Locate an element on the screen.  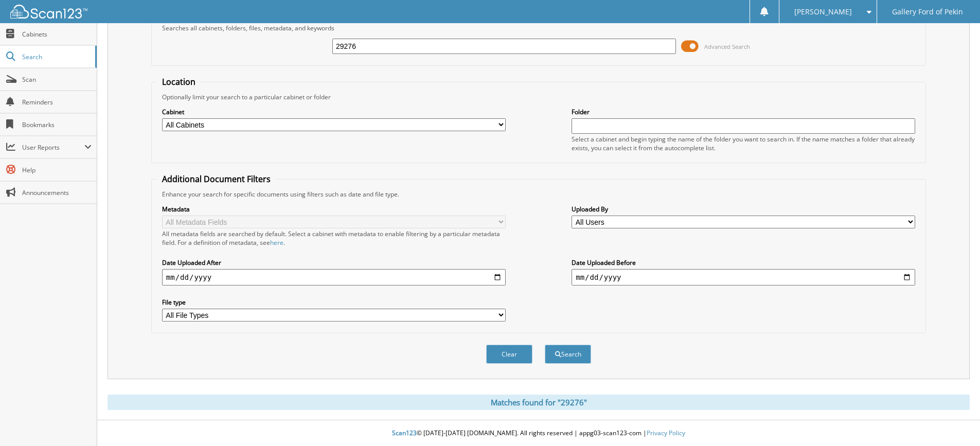
label: Folder is located at coordinates (744, 111).